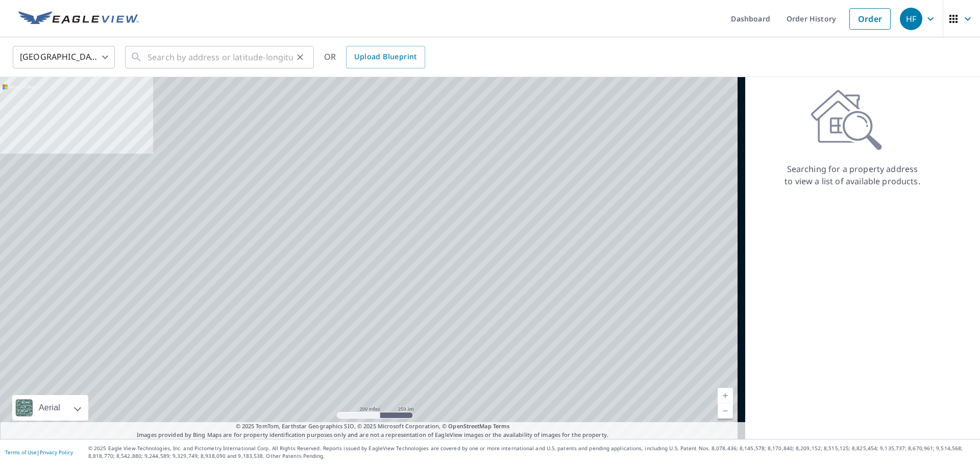  I want to click on p: Searching for a property address to view a list of available products., so click(852, 175).